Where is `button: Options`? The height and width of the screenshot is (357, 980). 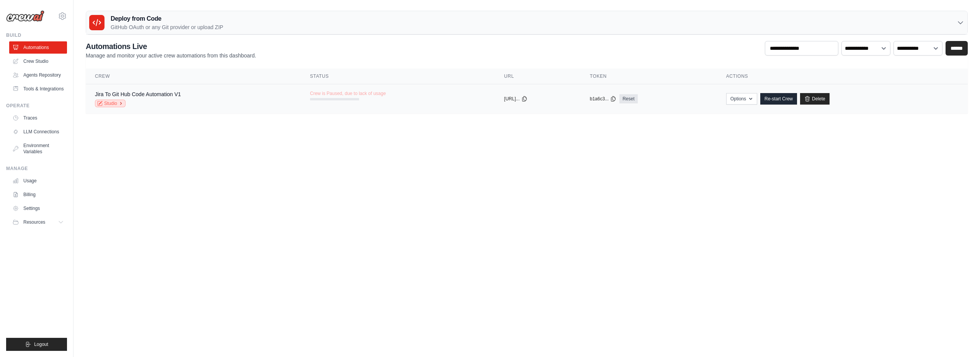
button: Options is located at coordinates (741, 99).